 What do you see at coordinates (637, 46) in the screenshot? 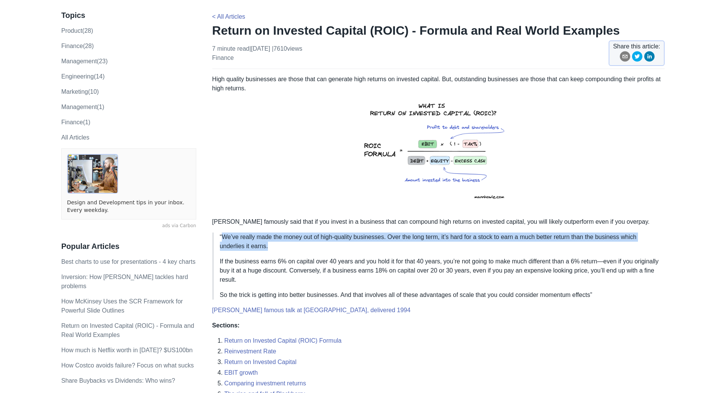
I see `span: Share this article:` at bounding box center [637, 46].